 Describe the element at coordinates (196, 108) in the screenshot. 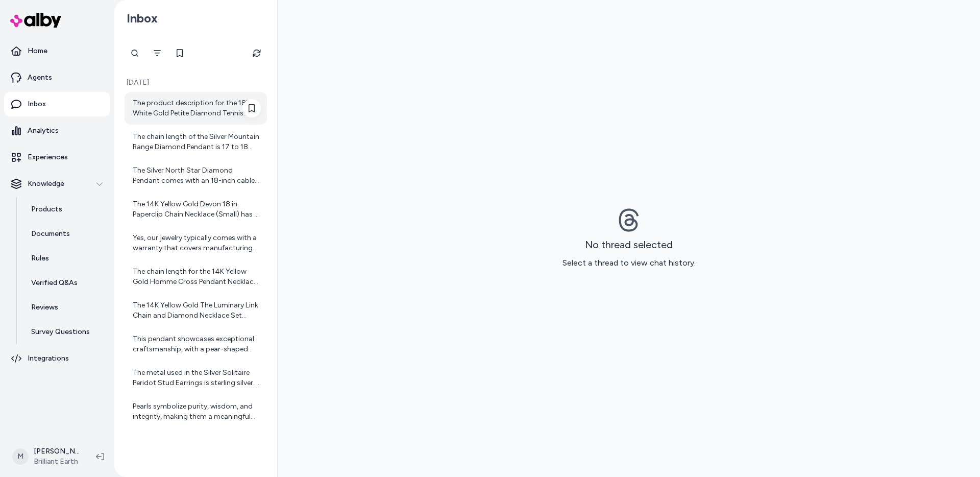

I see `div: The product description for the 18K White Gold Petite Diamond Tennis Necklace does not specify de...` at that location.